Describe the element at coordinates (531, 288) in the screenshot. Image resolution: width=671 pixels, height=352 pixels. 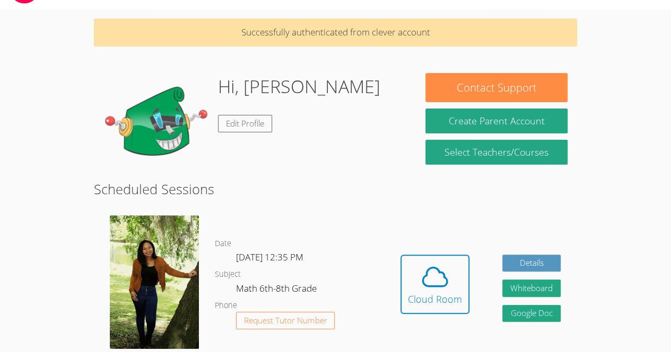
I see `button: Whiteboard` at that location.